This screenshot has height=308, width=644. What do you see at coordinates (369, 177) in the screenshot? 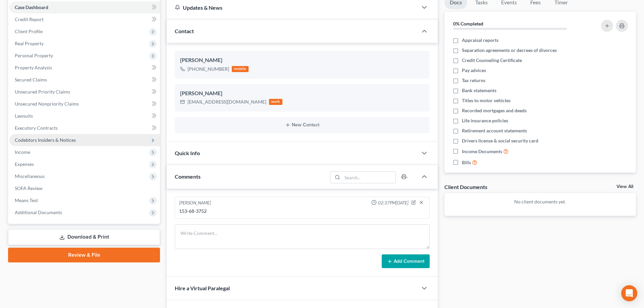
I see `input: Search...` at bounding box center [369, 177].